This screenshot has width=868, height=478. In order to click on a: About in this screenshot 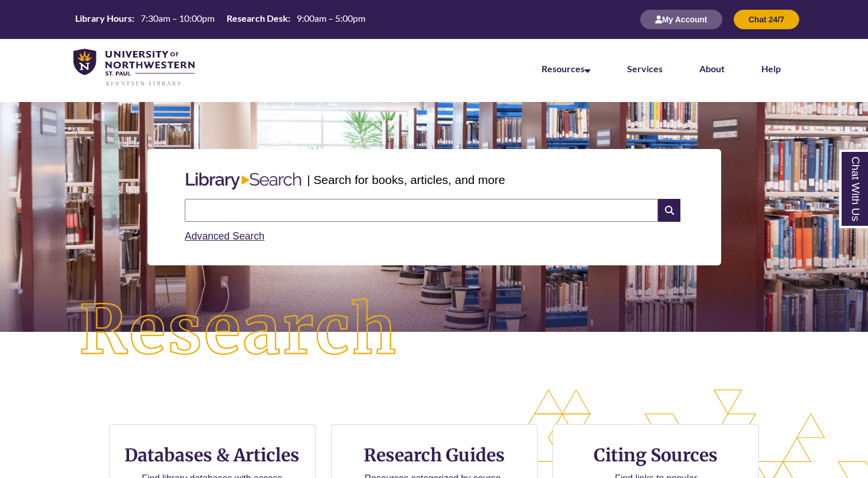, I will do `click(712, 68)`.